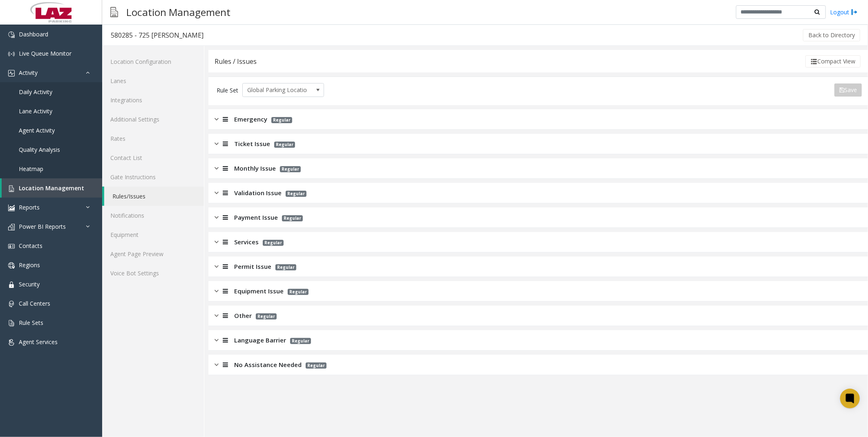 This screenshot has height=437, width=868. What do you see at coordinates (153, 273) in the screenshot?
I see `a: Voice Bot Settings` at bounding box center [153, 273].